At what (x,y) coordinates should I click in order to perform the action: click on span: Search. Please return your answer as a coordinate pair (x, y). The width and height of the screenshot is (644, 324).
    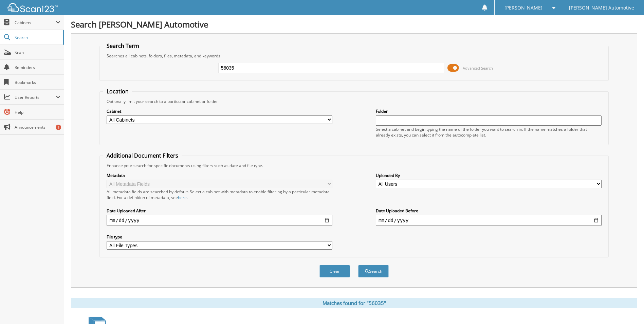
    Looking at the image, I should click on (37, 38).